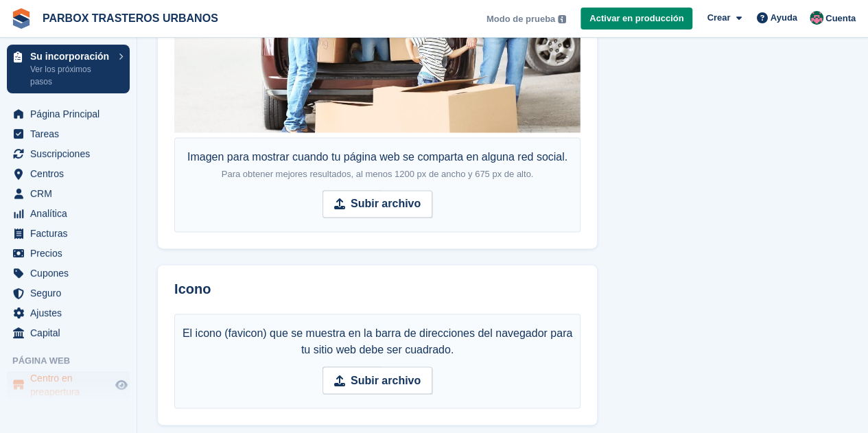  Describe the element at coordinates (67, 68) in the screenshot. I see `a: Su incorporación Ver los próximos pasos` at that location.